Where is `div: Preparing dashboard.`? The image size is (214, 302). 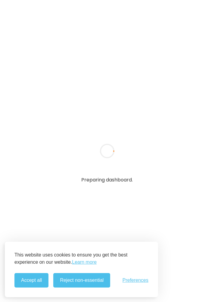 div: Preparing dashboard. is located at coordinates (107, 180).